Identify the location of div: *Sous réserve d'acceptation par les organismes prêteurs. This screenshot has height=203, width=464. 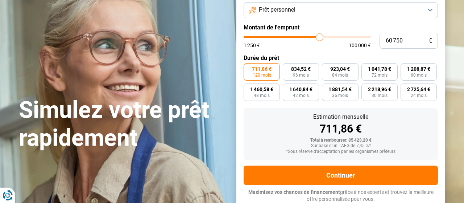
(341, 152).